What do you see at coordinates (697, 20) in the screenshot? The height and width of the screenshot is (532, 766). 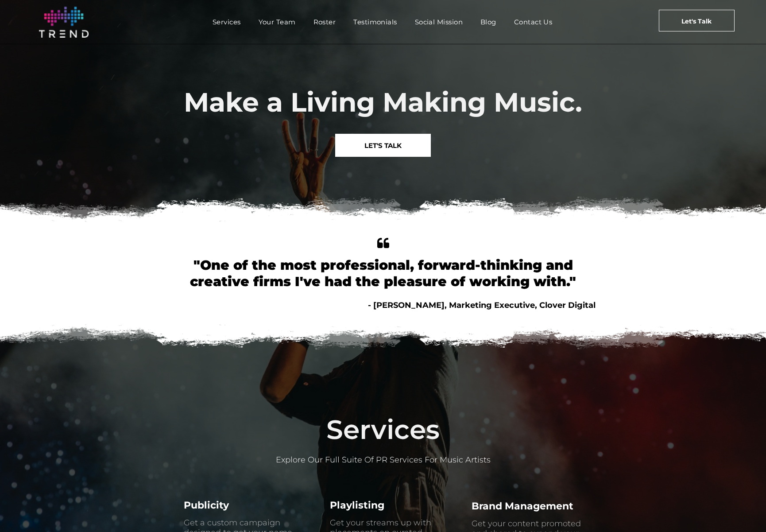 I see `a: Let's Talk` at bounding box center [697, 20].